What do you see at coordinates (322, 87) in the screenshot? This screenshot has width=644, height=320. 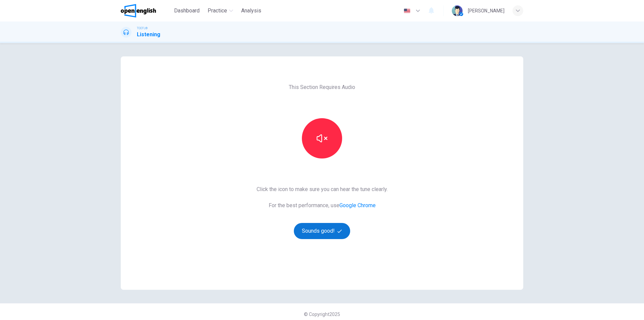 I see `span: This Section Requires Audio` at bounding box center [322, 87].